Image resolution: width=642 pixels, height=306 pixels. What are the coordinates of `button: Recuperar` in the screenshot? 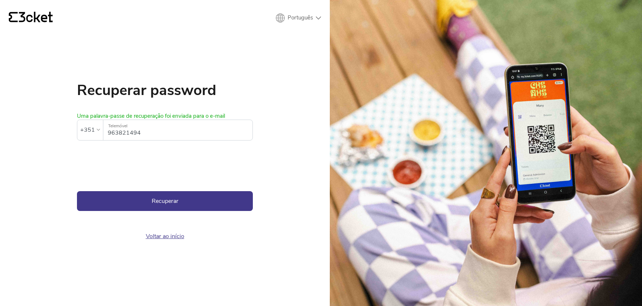 It's located at (165, 201).